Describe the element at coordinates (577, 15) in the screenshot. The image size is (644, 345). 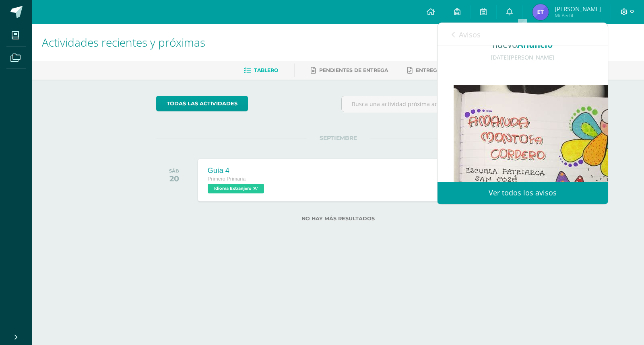
I see `span: Mi Perfil` at that location.